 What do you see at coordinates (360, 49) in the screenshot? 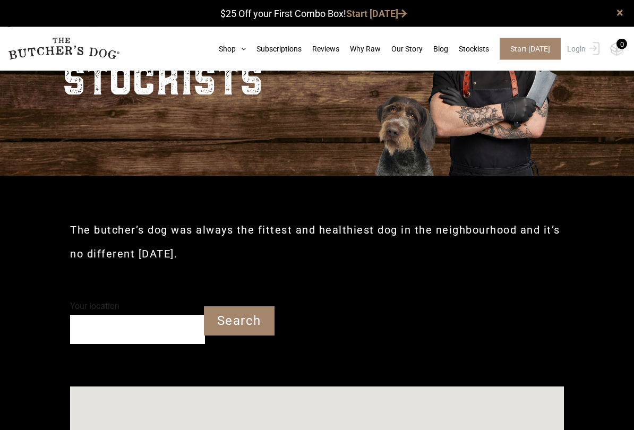
I see `a: Why Raw` at bounding box center [360, 49].